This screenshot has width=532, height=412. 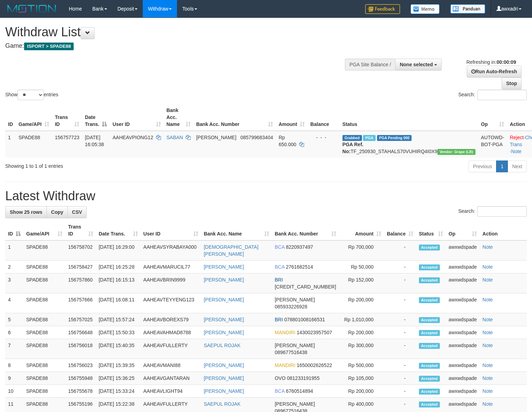 What do you see at coordinates (14, 283) in the screenshot?
I see `td: 3` at bounding box center [14, 283].